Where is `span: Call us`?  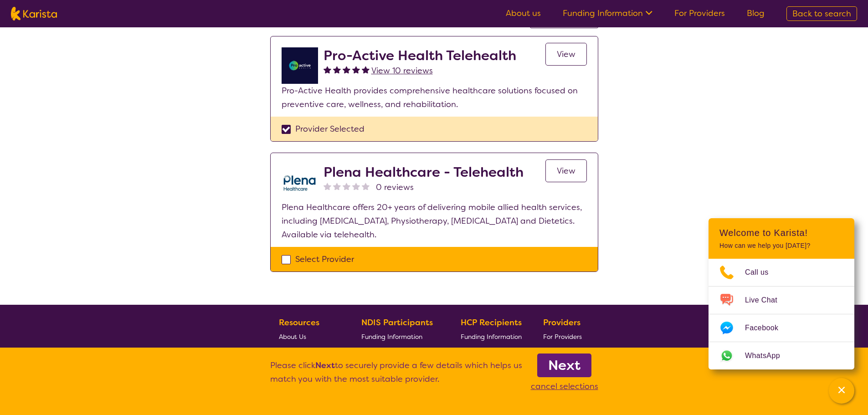 span: Call us is located at coordinates (762, 273).